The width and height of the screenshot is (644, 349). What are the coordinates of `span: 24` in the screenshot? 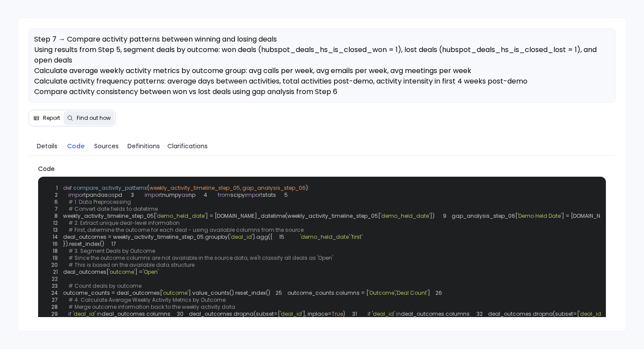 It's located at (55, 293).